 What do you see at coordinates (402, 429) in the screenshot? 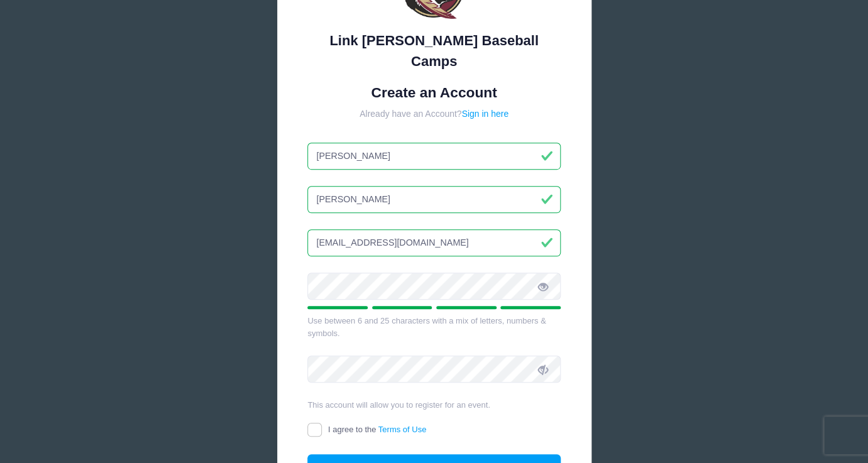
I see `a: Terms of Use` at bounding box center [402, 429].